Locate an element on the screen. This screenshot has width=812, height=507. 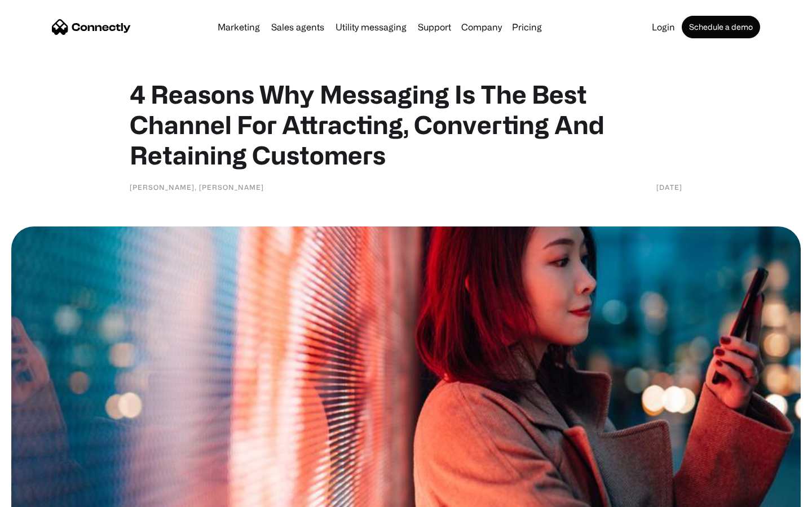
a: Utility messaging is located at coordinates (371, 27).